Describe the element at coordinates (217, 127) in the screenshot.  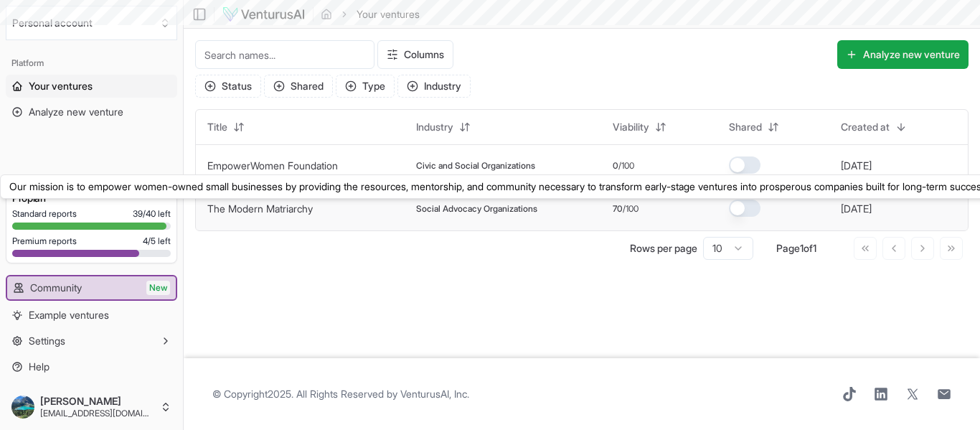
I see `span: Title` at that location.